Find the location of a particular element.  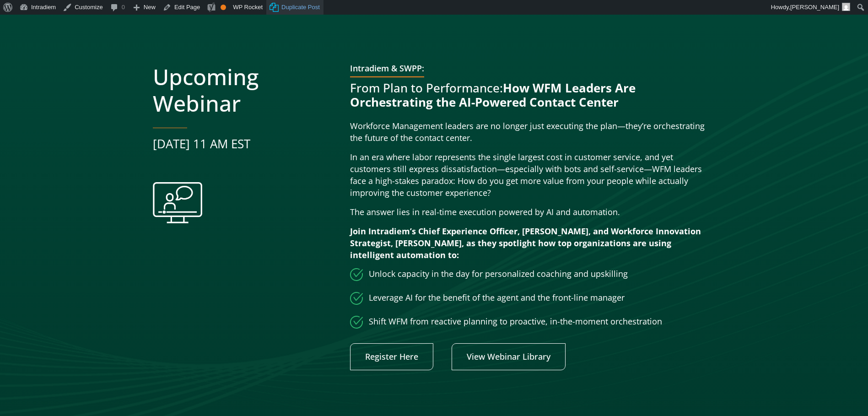

p: The answer lies in real-time execution powered by AI and automation. is located at coordinates (533, 213).